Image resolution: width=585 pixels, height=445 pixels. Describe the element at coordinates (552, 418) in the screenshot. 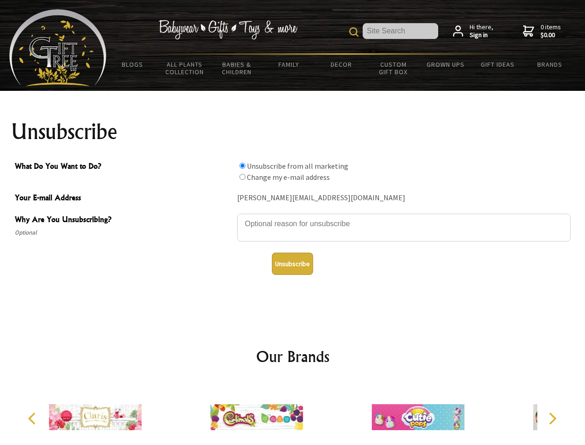

I see `button: Next` at that location.